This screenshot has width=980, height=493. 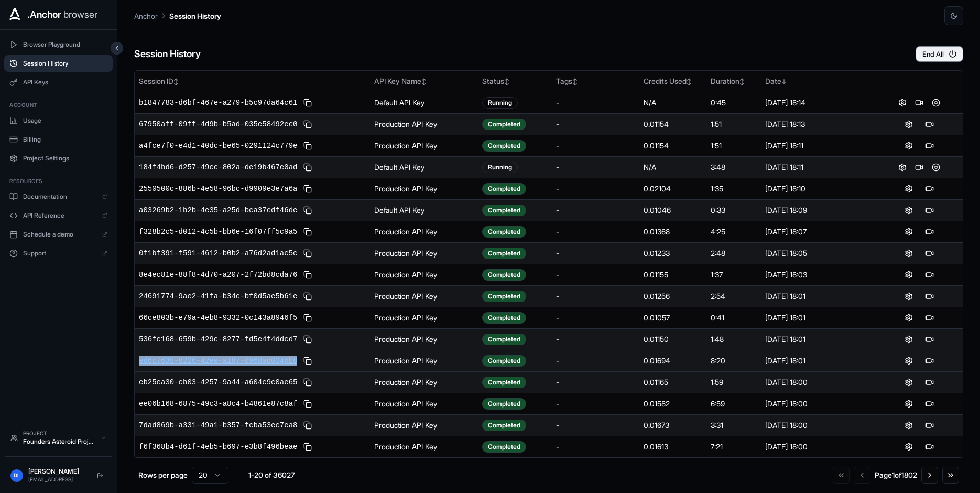 What do you see at coordinates (58, 82) in the screenshot?
I see `button: API Keys` at bounding box center [58, 82].